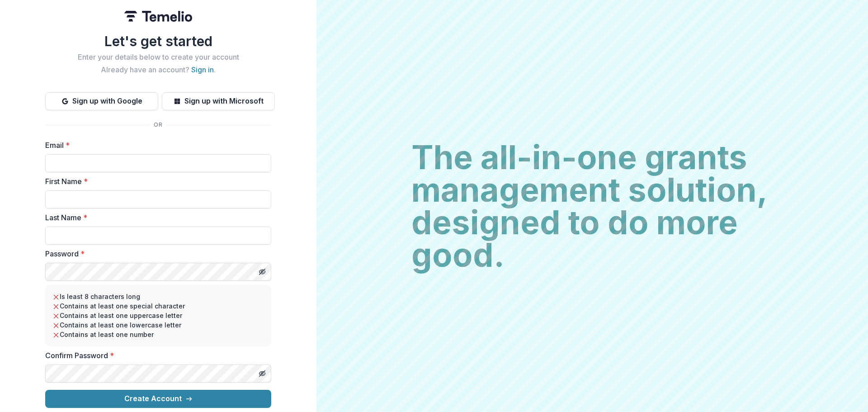  Describe the element at coordinates (155, 253) in the screenshot. I see `label: Password` at that location.